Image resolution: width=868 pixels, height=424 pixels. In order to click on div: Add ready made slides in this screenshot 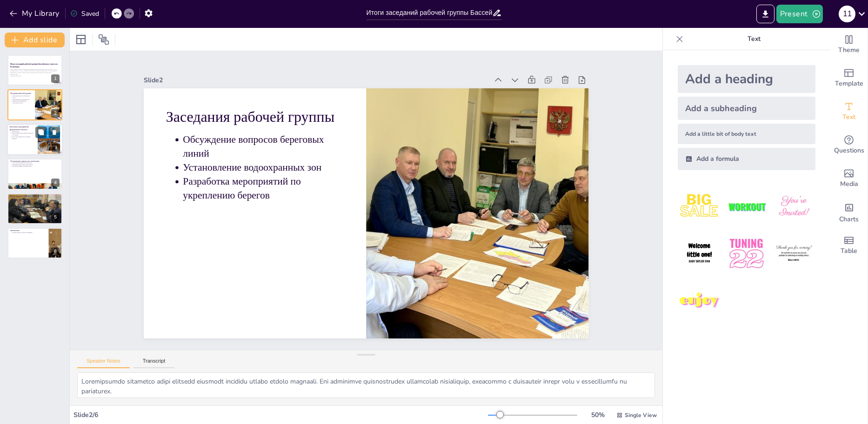, I will do `click(849, 78)`.